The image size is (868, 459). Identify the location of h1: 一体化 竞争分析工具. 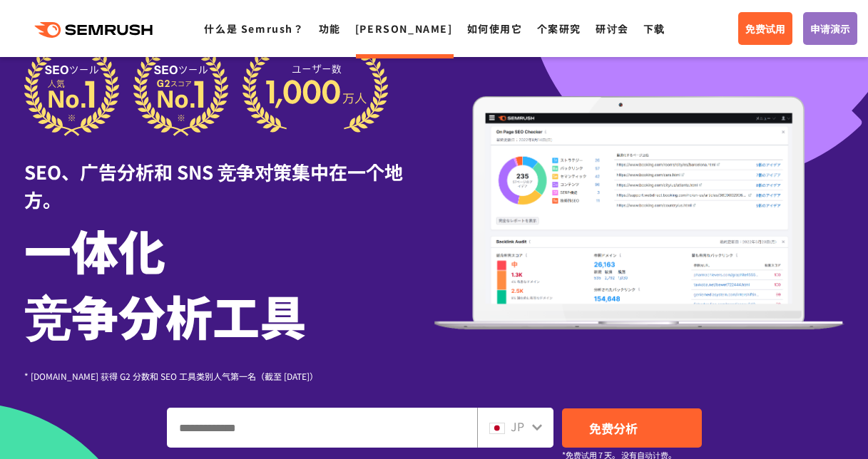
(229, 282).